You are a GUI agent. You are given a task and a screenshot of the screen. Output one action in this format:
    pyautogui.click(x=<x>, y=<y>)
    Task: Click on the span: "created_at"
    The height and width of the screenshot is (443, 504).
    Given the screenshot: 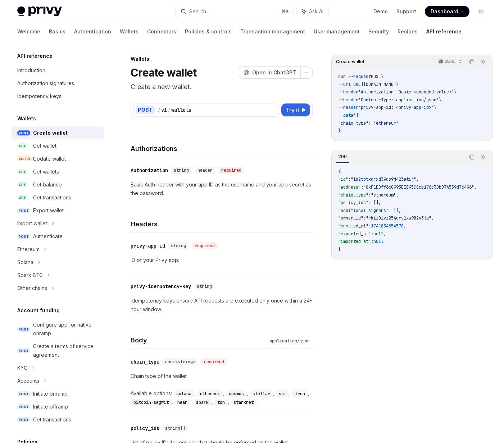 What is the action you would take?
    pyautogui.click(x=353, y=226)
    